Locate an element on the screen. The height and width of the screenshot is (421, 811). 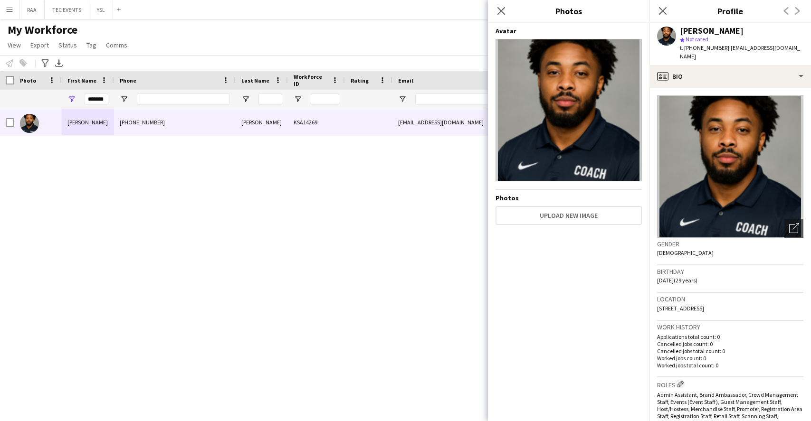
span: My Workforce is located at coordinates (42, 30).